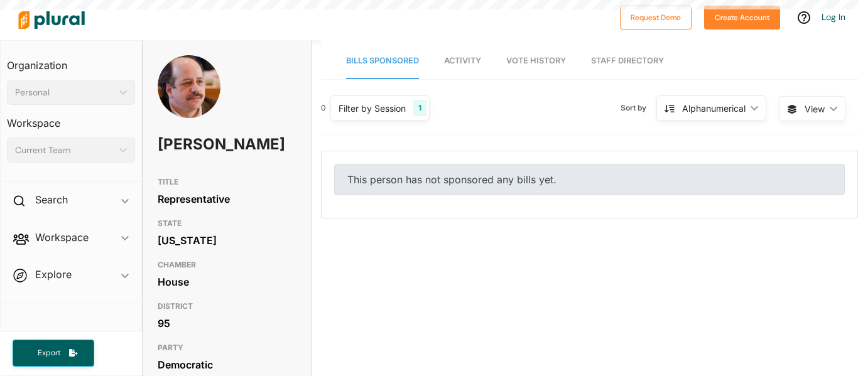 The height and width of the screenshot is (376, 858). I want to click on a: Create Account, so click(741, 16).